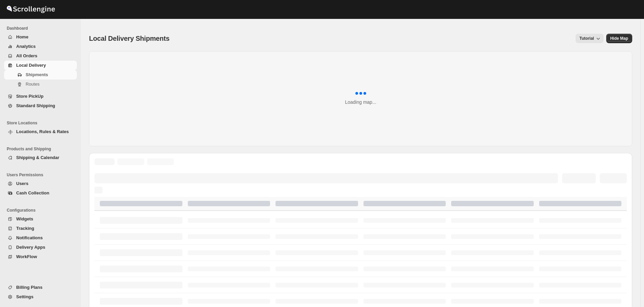  What do you see at coordinates (40, 193) in the screenshot?
I see `button: Cash Collection` at bounding box center [40, 193].